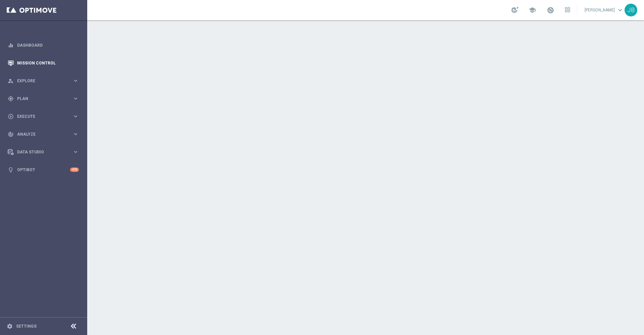 This screenshot has height=335, width=644. What do you see at coordinates (43, 63) in the screenshot?
I see `button: Mission Control` at bounding box center [43, 63].